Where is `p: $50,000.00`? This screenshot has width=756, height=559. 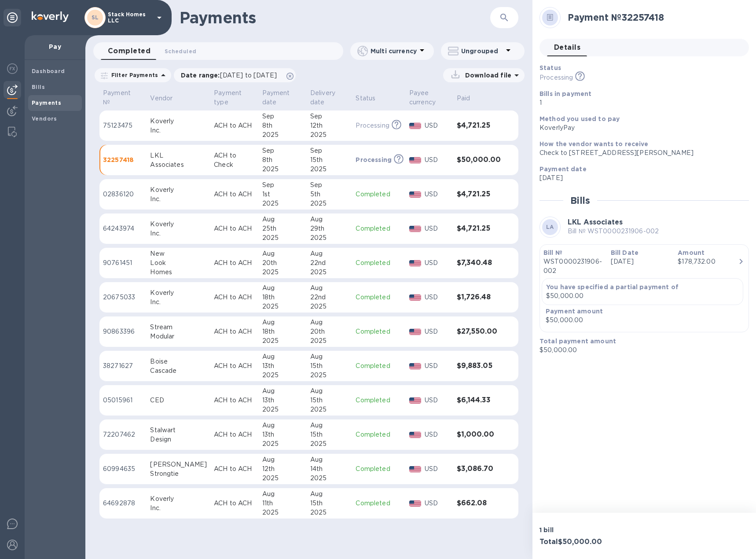 p: $50,000.00 is located at coordinates (643, 296).